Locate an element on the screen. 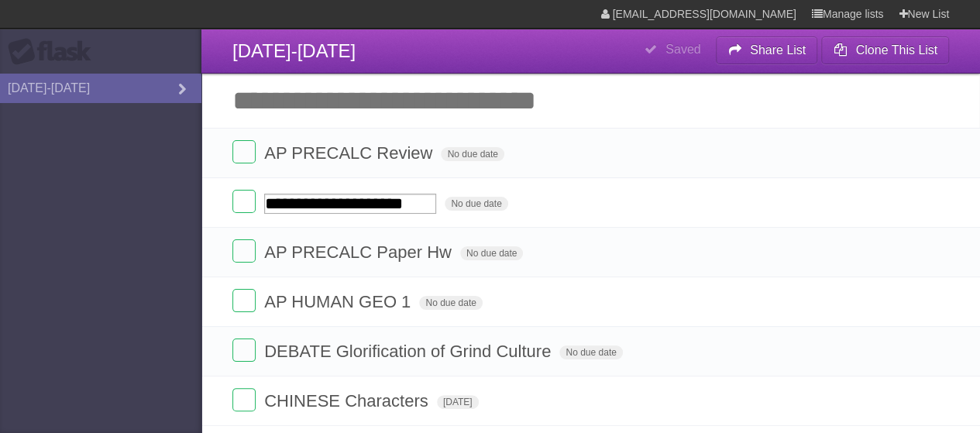 The width and height of the screenshot is (980, 433). b: Clone This List is located at coordinates (897, 49).